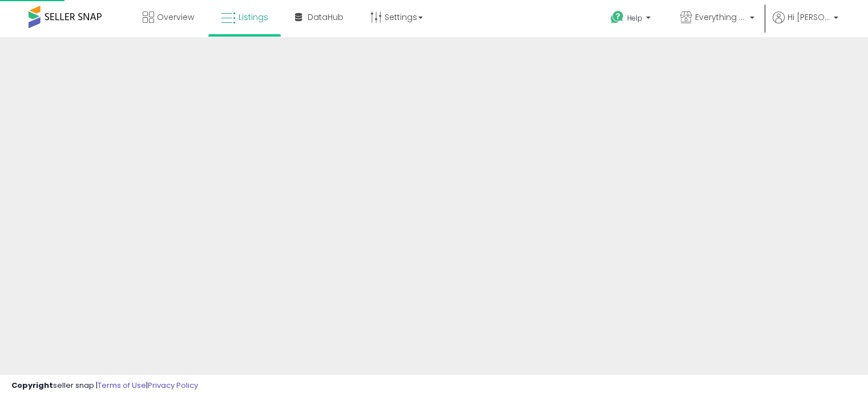 The image size is (868, 397). What do you see at coordinates (617, 17) in the screenshot?
I see `i: Get Help` at bounding box center [617, 17].